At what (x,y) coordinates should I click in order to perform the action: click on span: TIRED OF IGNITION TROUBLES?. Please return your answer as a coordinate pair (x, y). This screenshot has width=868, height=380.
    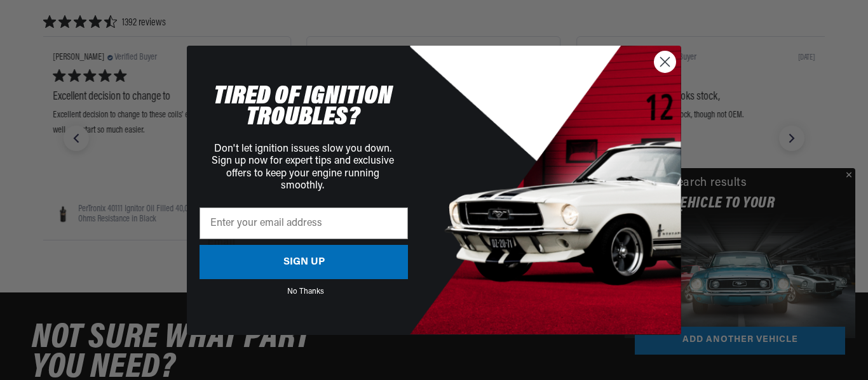
    Looking at the image, I should click on (303, 107).